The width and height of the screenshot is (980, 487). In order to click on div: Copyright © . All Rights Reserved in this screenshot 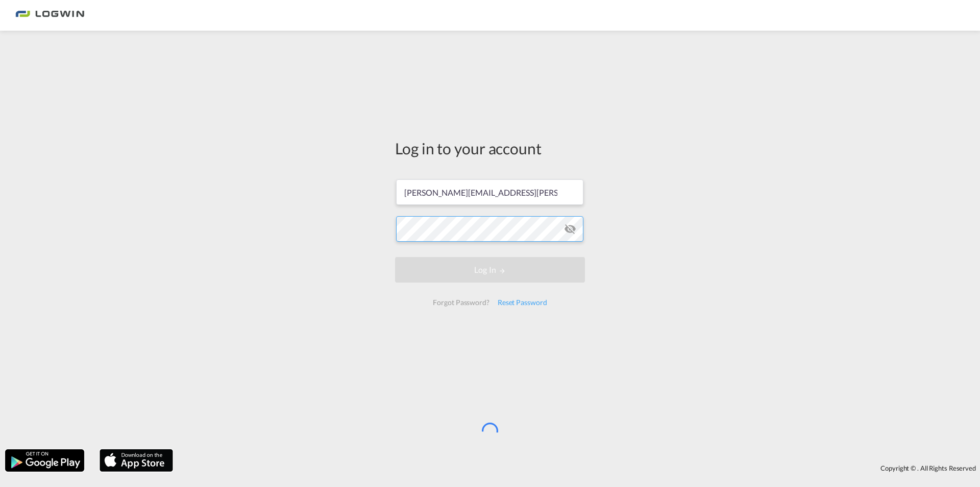, I will do `click(579, 468)`.